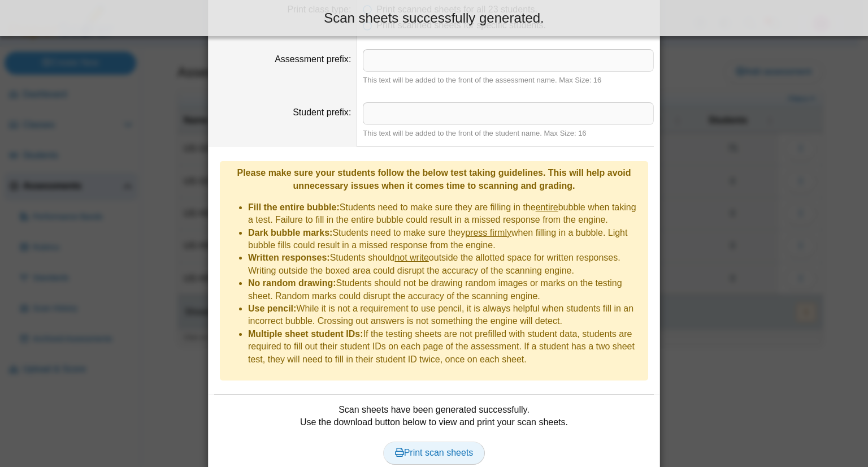  Describe the element at coordinates (508, 133) in the screenshot. I see `div: This text will be added to the front of the student name. Max Size: 16` at that location.